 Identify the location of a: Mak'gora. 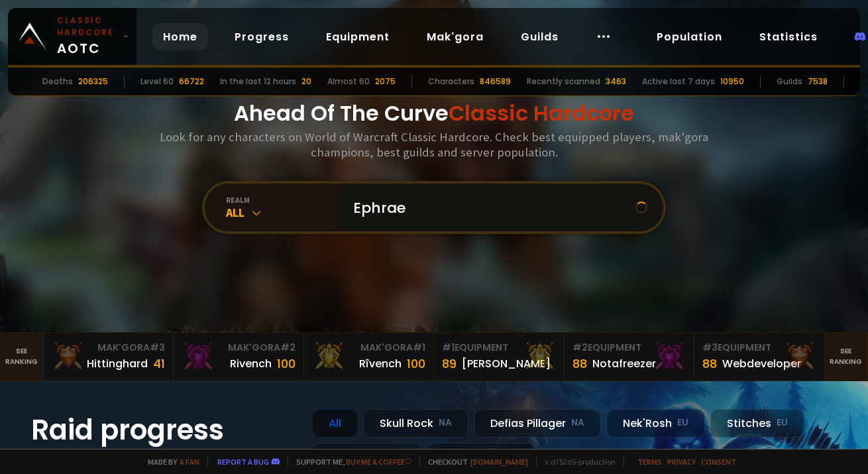
(455, 37).